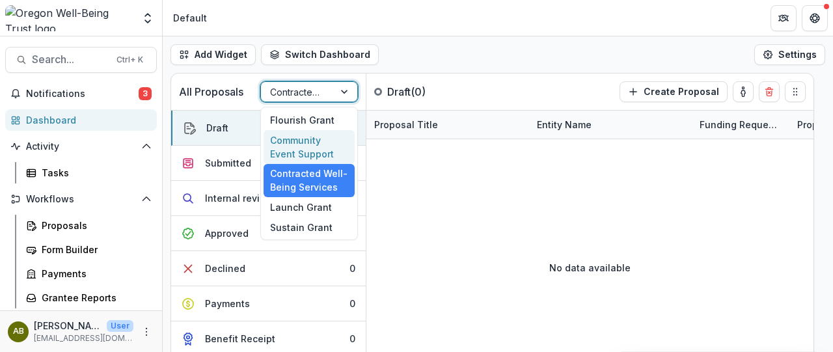 The width and height of the screenshot is (833, 352). What do you see at coordinates (240, 339) in the screenshot?
I see `div: Benefit Receipt` at bounding box center [240, 339].